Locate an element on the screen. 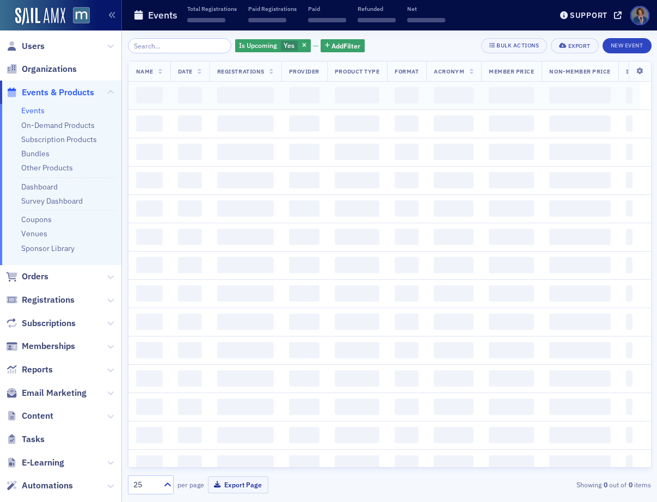 The width and height of the screenshot is (657, 502). a: E-Learning is located at coordinates (35, 463).